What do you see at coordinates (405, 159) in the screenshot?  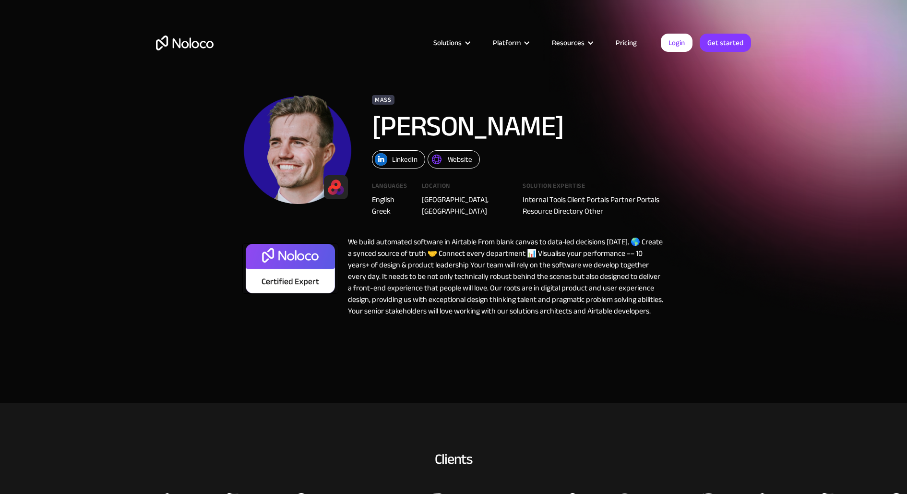 I see `div: LinkedIn` at bounding box center [405, 159].